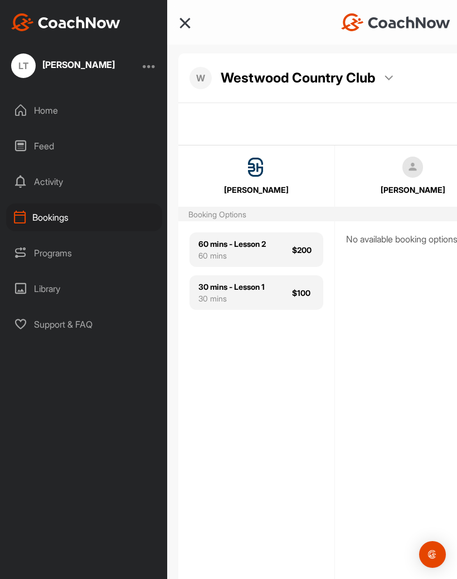 This screenshot has height=579, width=457. I want to click on div: Booking Options, so click(217, 214).